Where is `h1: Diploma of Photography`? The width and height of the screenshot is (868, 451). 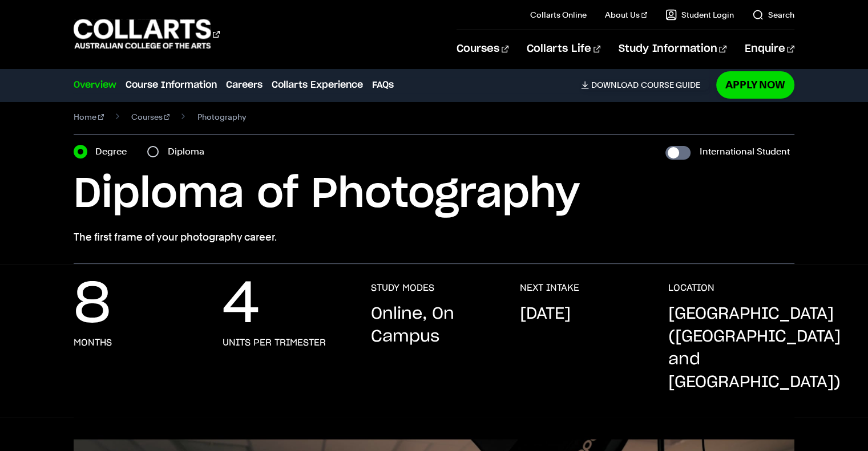 h1: Diploma of Photography is located at coordinates (434, 194).